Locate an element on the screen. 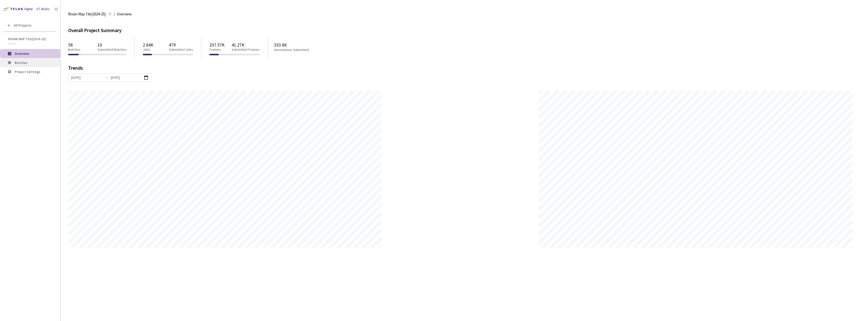 Image resolution: width=868 pixels, height=321 pixels. input: Start date is located at coordinates (87, 77).